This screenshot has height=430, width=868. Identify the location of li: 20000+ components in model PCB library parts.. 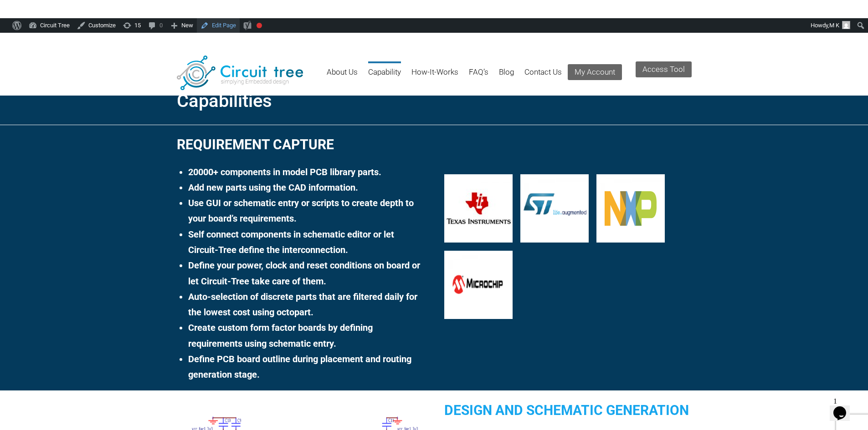
(306, 172).